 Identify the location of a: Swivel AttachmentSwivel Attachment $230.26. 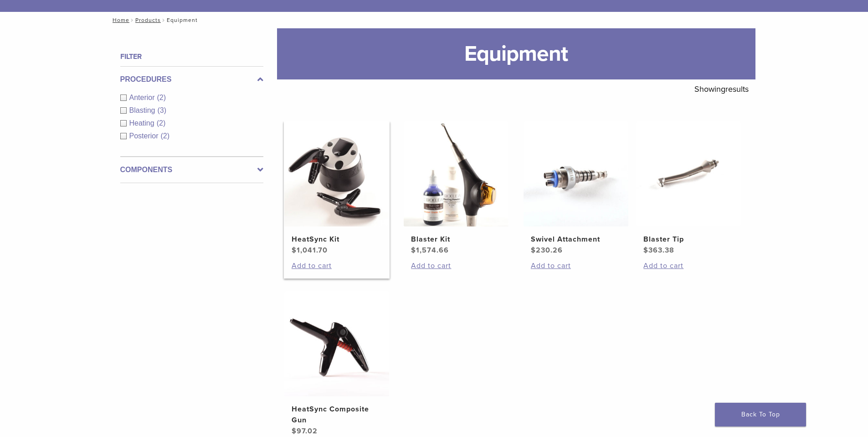
(576, 189).